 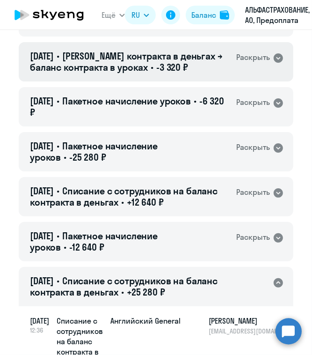 What do you see at coordinates (278, 15) in the screenshot?
I see `p: АЛЬФАСТРАХОВАНИЕ, АО, Предоплата` at bounding box center [278, 15].